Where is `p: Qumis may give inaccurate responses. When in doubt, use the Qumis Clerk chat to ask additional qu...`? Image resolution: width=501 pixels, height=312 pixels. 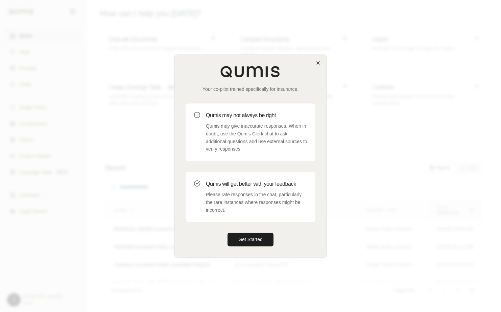 p: Qumis may give inaccurate responses. When in doubt, use the Qumis Clerk chat to ask additional qu... is located at coordinates (256, 138).